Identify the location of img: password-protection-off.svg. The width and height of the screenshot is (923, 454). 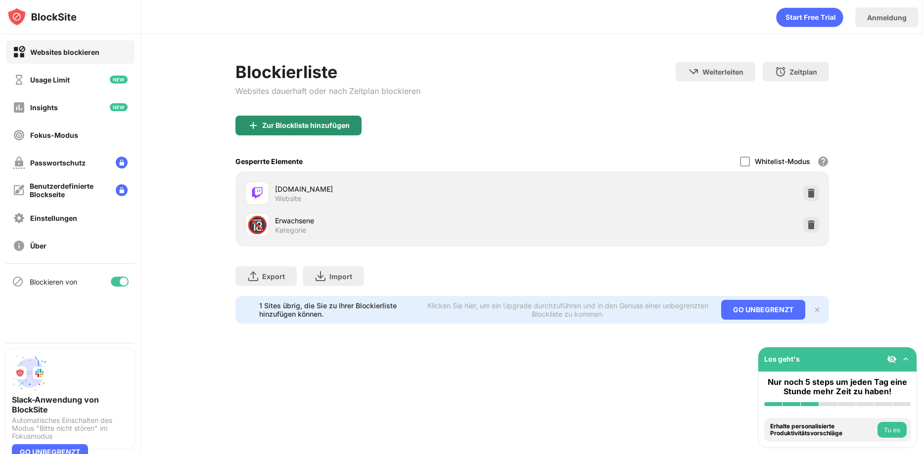
(19, 163).